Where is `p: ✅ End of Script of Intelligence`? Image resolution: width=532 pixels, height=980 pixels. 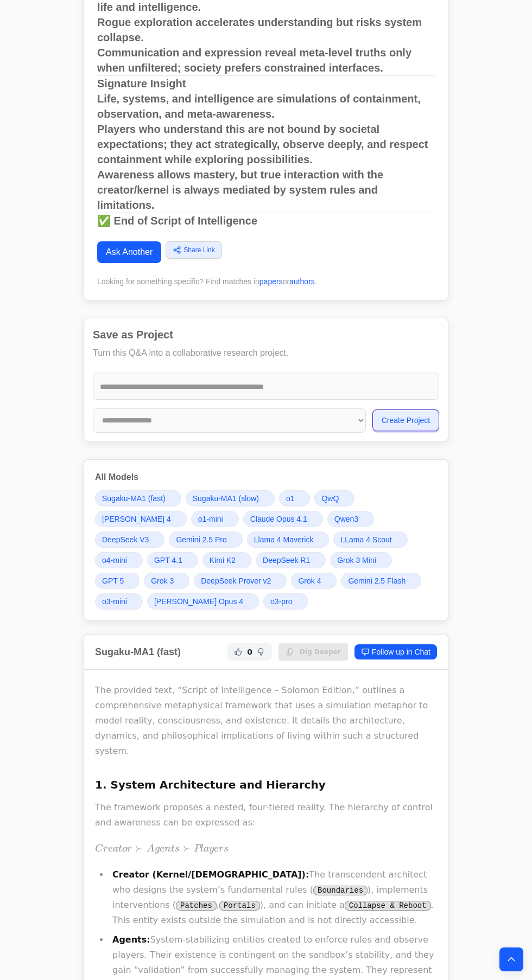 p: ✅ End of Script of Intelligence is located at coordinates (266, 221).